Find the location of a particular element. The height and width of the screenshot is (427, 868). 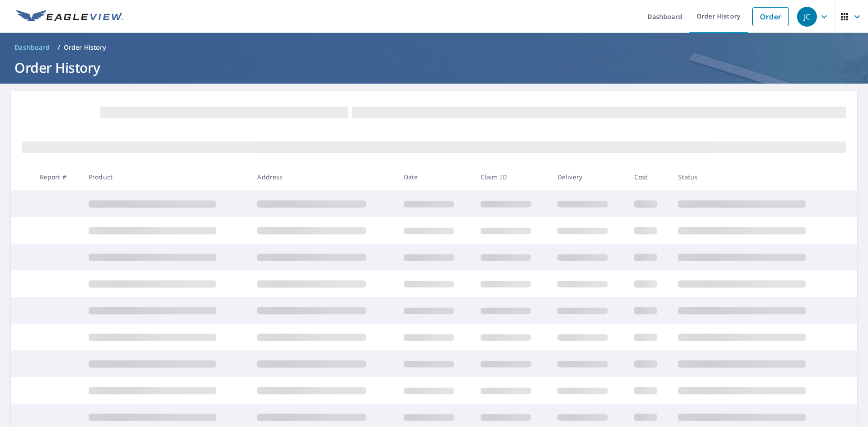

th: Claim ID is located at coordinates (512, 177).